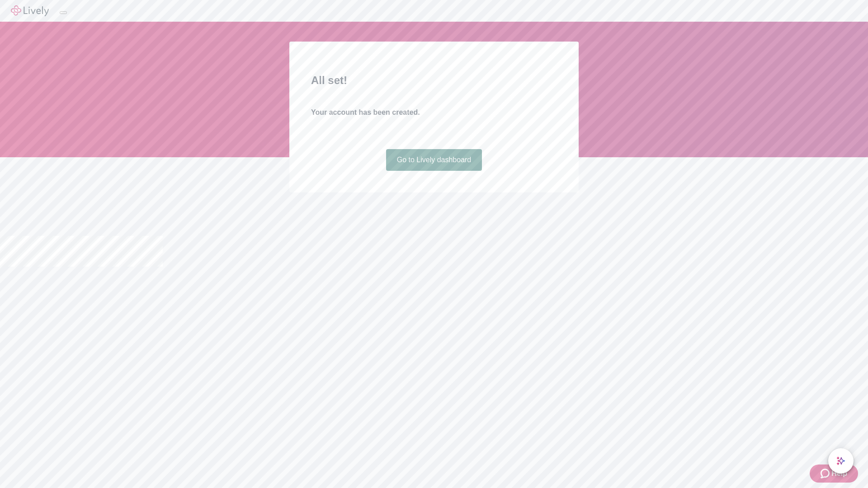  Describe the element at coordinates (434, 160) in the screenshot. I see `a: Go to Lively dashboard` at that location.